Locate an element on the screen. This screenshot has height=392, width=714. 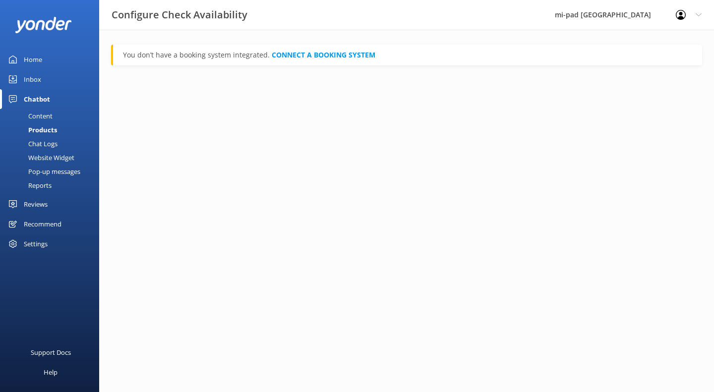
div: Chat Logs is located at coordinates (32, 144).